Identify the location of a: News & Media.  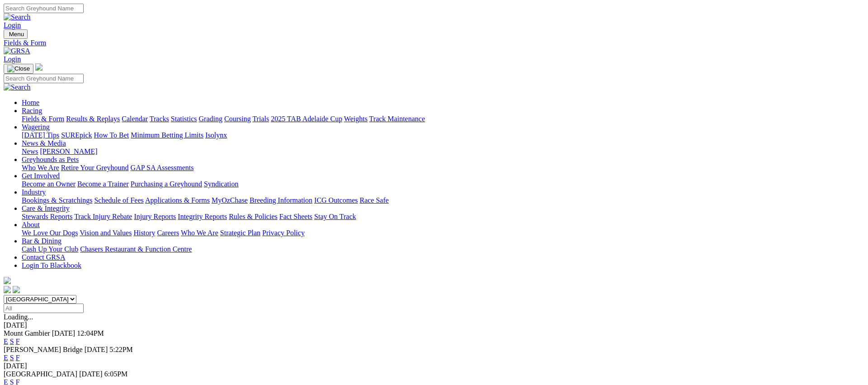
(44, 143).